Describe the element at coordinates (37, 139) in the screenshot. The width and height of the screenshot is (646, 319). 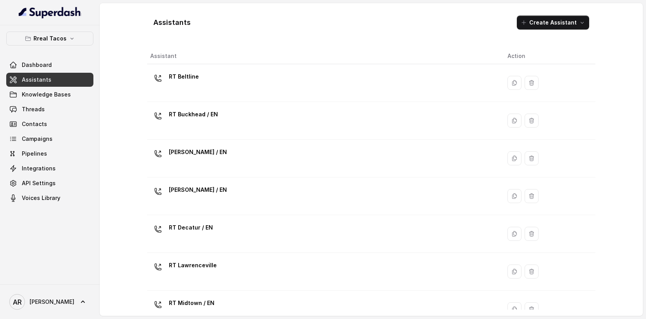
I see `span: Campaigns` at that location.